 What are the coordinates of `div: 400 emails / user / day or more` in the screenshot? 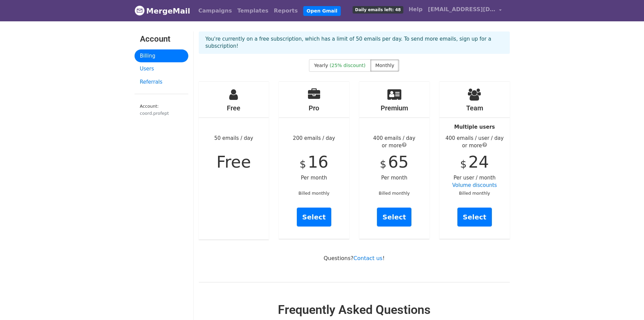 It's located at (475, 142).